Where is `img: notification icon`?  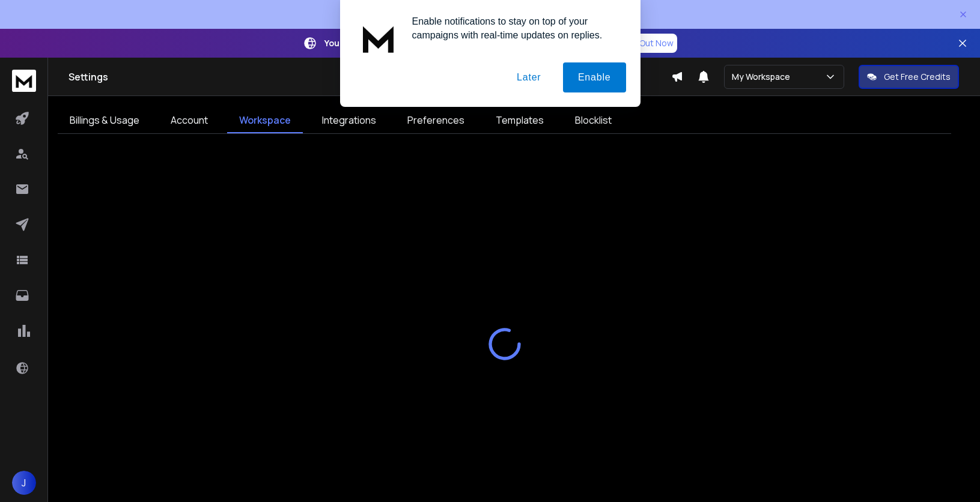 img: notification icon is located at coordinates (378, 38).